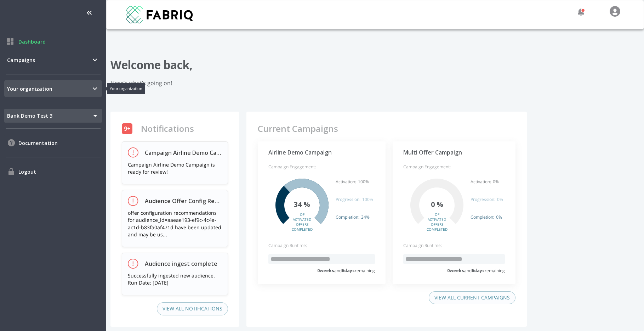 The width and height of the screenshot is (644, 331). Describe the element at coordinates (159, 14) in the screenshot. I see `img: 690a4bf1e2961ad8821c8611aff8616b.svg` at that location.